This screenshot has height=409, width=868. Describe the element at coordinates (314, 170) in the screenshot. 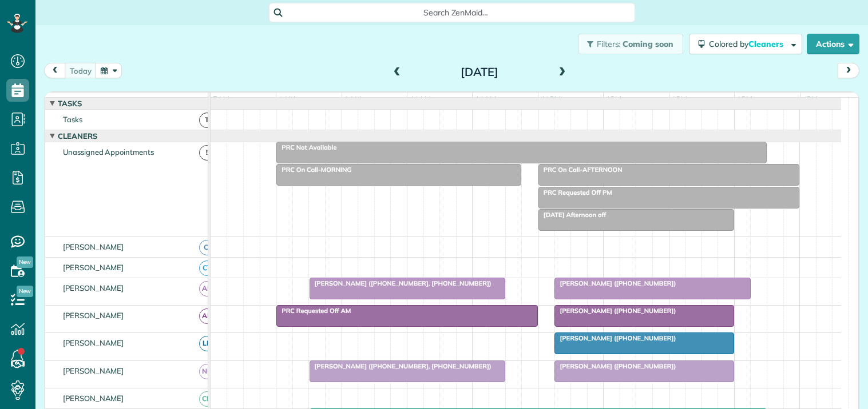

I see `span: PRC On Call-MORNING` at that location.